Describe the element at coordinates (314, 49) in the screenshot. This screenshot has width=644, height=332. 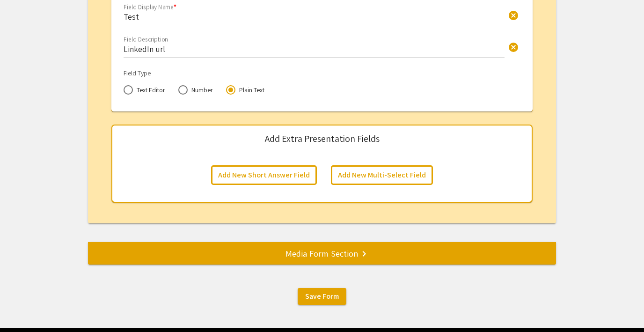
I see `input: Description` at that location.